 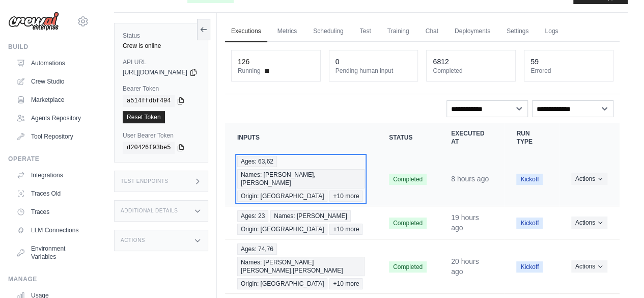 What do you see at coordinates (133, 240) in the screenshot?
I see `h3: Actions` at bounding box center [133, 240].